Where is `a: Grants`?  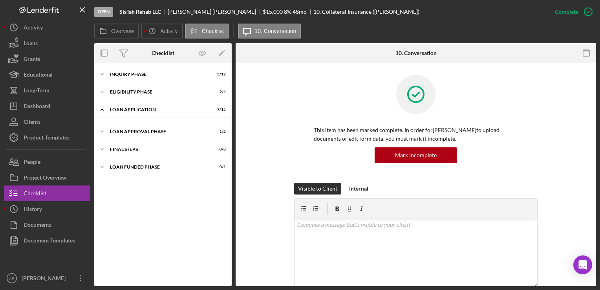
a: Grants is located at coordinates (47, 59).